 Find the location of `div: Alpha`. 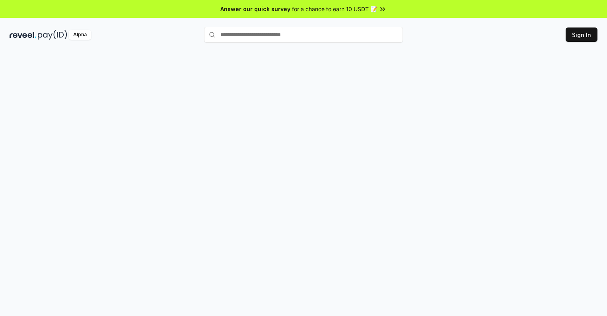

div: Alpha is located at coordinates (80, 35).